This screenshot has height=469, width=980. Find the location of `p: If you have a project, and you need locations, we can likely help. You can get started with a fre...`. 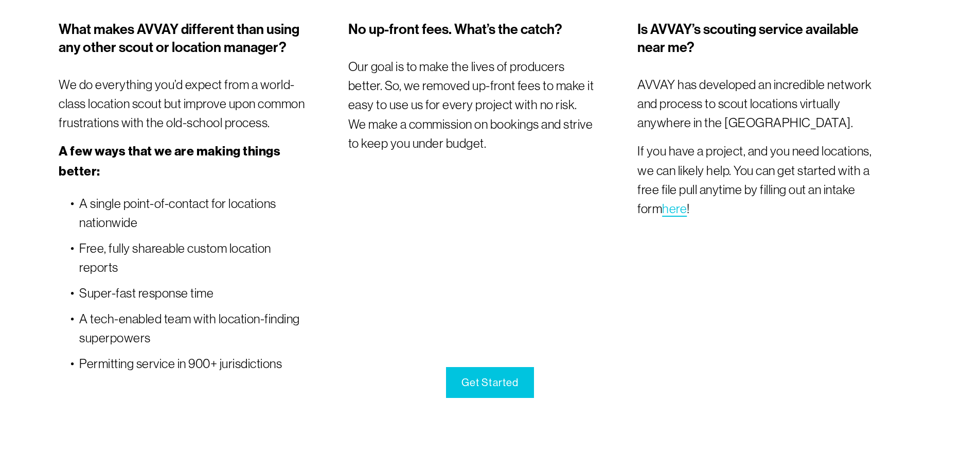

p: If you have a project, and you need locations, we can likely help. You can get started with a fre... is located at coordinates (761, 179).